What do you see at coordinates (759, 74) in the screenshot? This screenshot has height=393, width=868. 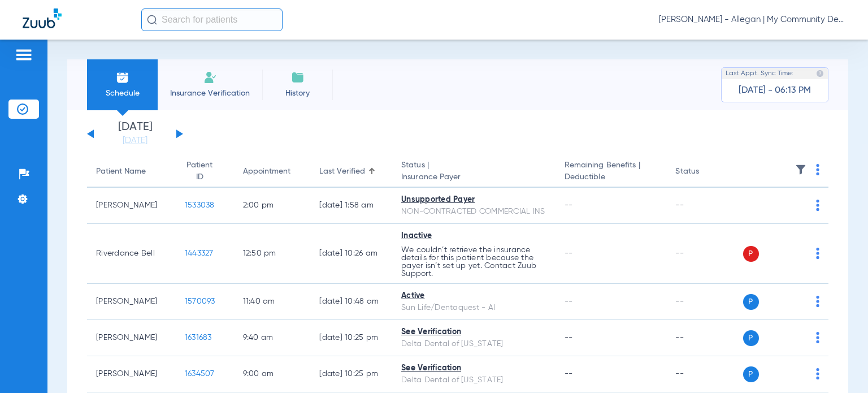 I see `span: Last Appt. Sync Time:` at bounding box center [759, 74].